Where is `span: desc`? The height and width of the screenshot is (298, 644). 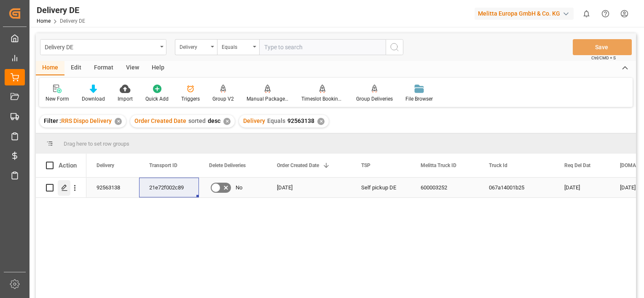 span: desc is located at coordinates (214, 121).